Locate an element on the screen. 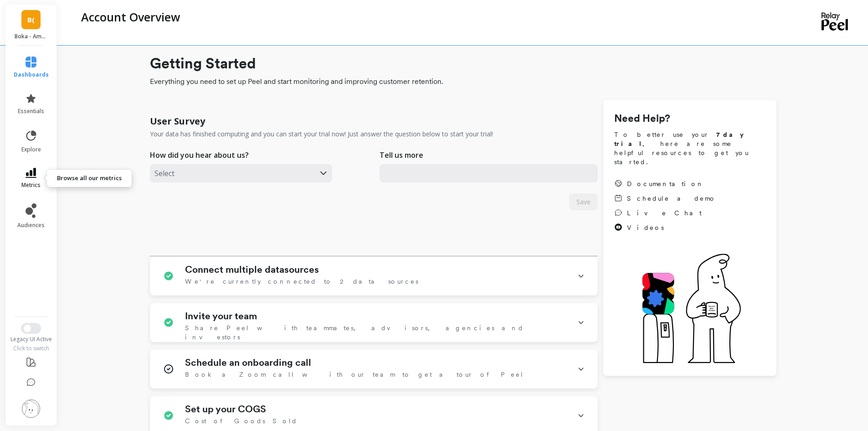  span: B( is located at coordinates (31, 19).